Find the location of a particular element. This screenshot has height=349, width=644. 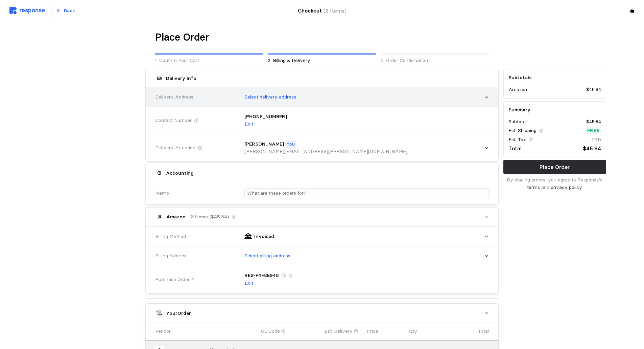

p: You is located at coordinates (291, 144).